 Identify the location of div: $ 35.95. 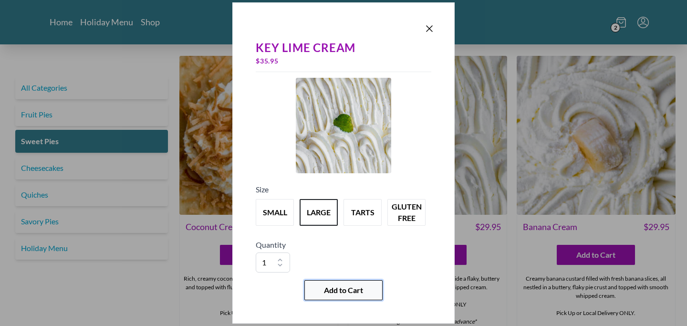
(344, 61).